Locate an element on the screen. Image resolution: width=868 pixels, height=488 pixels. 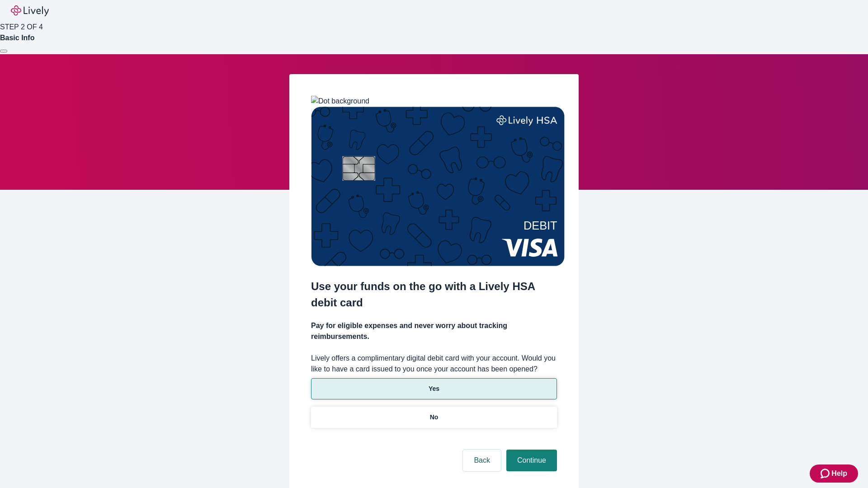
img: Lively is located at coordinates (30, 11).